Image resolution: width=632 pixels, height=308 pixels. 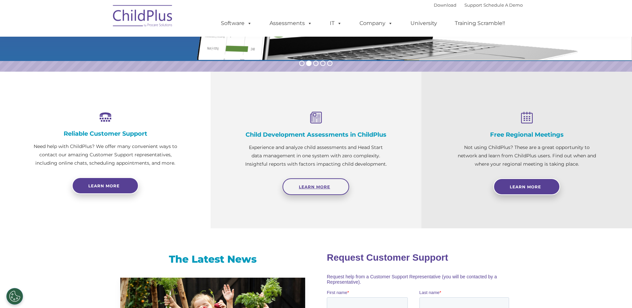 I want to click on a: Software, so click(x=236, y=23).